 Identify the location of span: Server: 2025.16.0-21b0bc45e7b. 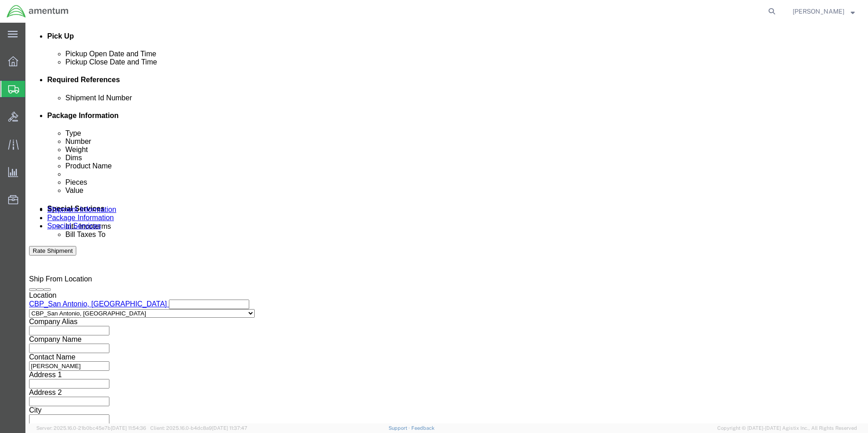
(91, 428).